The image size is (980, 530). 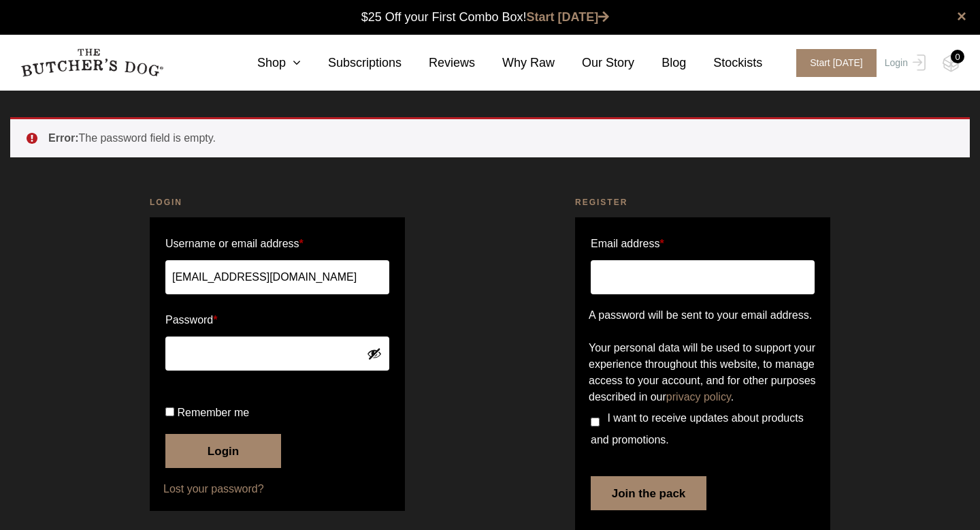 I want to click on strong: Error:, so click(x=63, y=138).